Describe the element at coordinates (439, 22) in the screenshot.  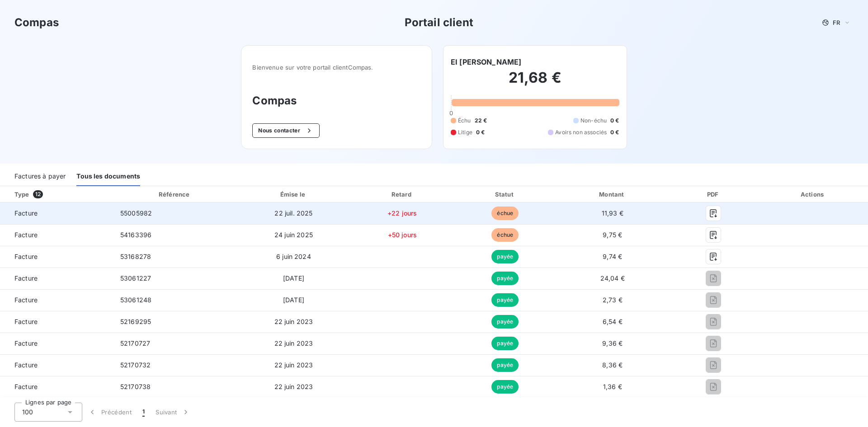
I see `h3: Portail client` at that location.